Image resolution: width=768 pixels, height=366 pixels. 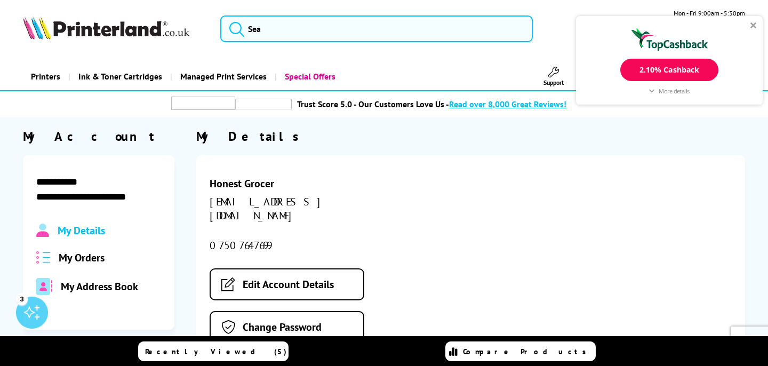 What do you see at coordinates (295, 245) in the screenshot?
I see `div: 07507647699` at bounding box center [295, 245].